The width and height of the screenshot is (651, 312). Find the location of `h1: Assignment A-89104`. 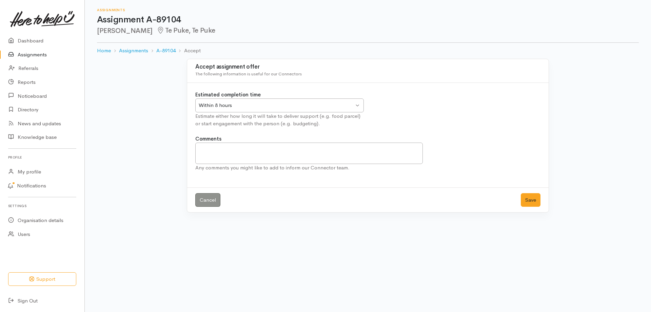

h1: Assignment A-89104 is located at coordinates (368, 20).